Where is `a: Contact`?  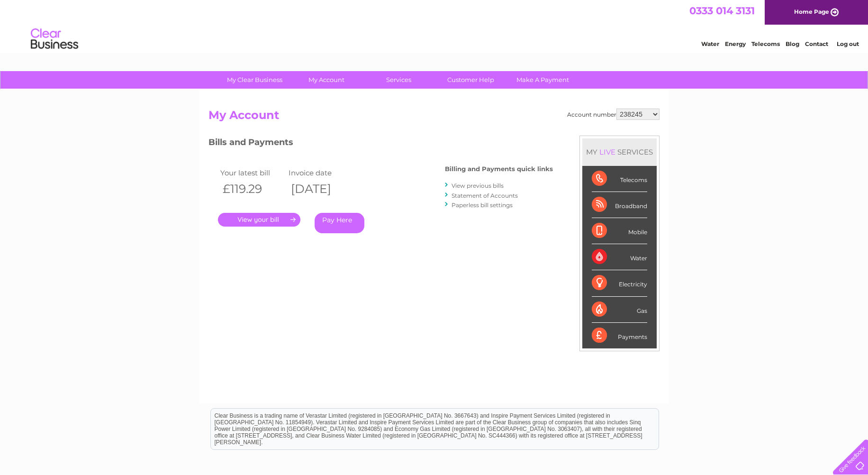
a: Contact is located at coordinates (817, 44).